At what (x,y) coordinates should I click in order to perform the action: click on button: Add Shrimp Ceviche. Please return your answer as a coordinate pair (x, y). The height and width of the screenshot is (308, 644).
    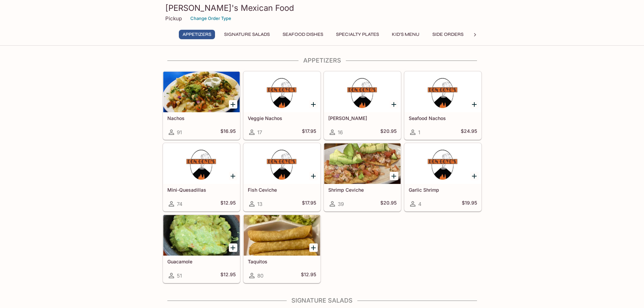
    Looking at the image, I should click on (394, 176).